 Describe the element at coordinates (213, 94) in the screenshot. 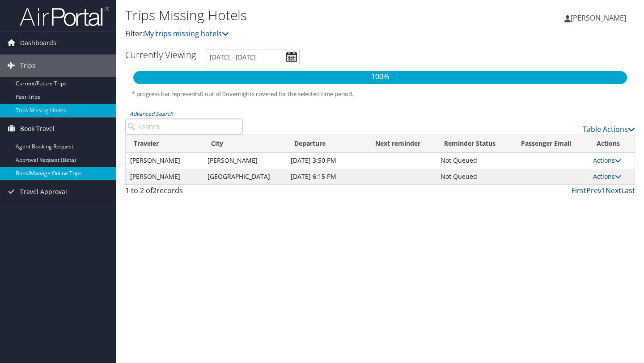

I see `span: 0 out of 0` at that location.